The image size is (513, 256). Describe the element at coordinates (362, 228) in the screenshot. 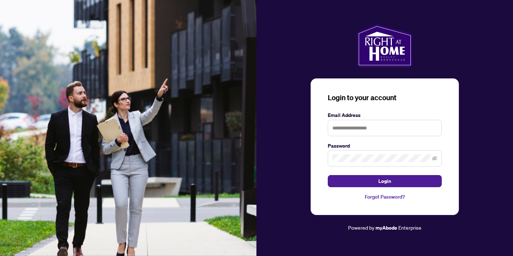

I see `span: Powered by` at that location.